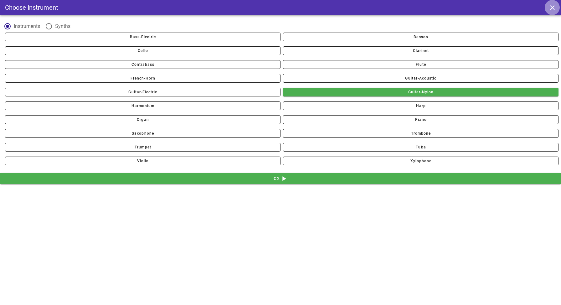  What do you see at coordinates (421, 37) in the screenshot?
I see `span: basson` at bounding box center [421, 37].